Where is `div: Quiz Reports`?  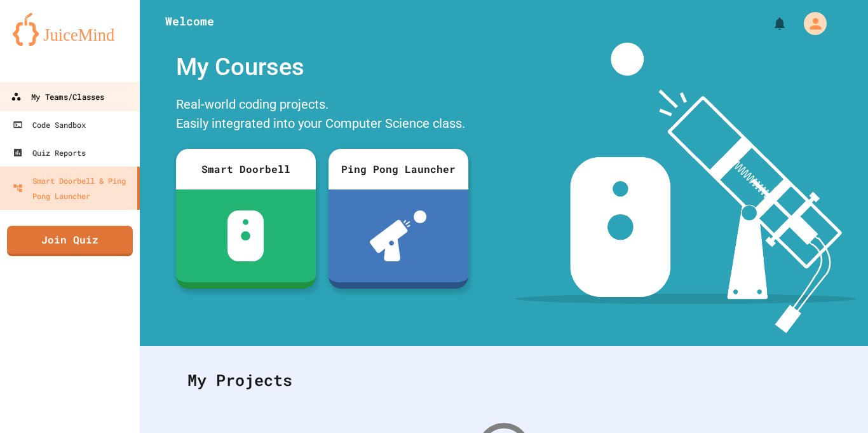
div: Quiz Reports is located at coordinates (49, 152).